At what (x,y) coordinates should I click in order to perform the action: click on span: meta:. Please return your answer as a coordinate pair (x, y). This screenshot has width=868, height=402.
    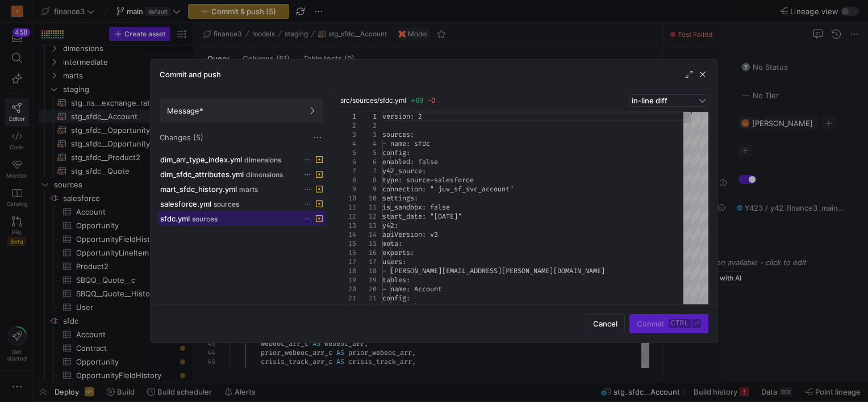
    Looking at the image, I should click on (392, 244).